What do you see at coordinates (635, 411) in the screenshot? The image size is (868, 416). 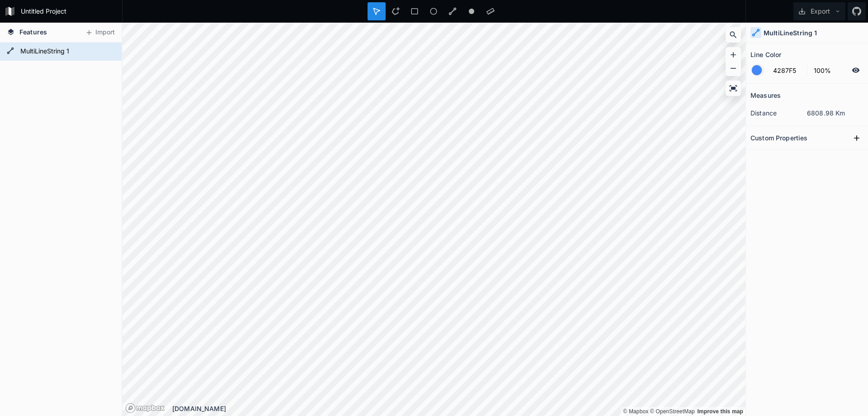 I see `a: Mapbox` at bounding box center [635, 411].